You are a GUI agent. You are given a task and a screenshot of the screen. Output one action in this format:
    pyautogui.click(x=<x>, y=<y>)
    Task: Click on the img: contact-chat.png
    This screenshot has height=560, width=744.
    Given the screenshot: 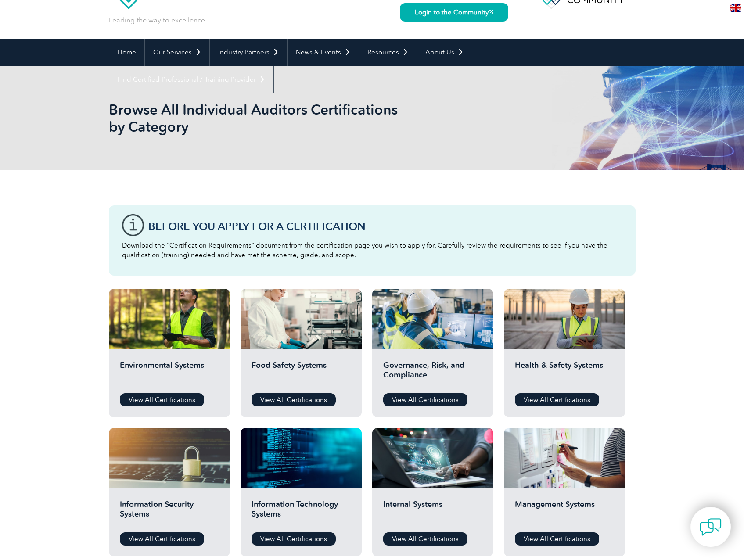 What is the action you would take?
    pyautogui.click(x=710, y=527)
    